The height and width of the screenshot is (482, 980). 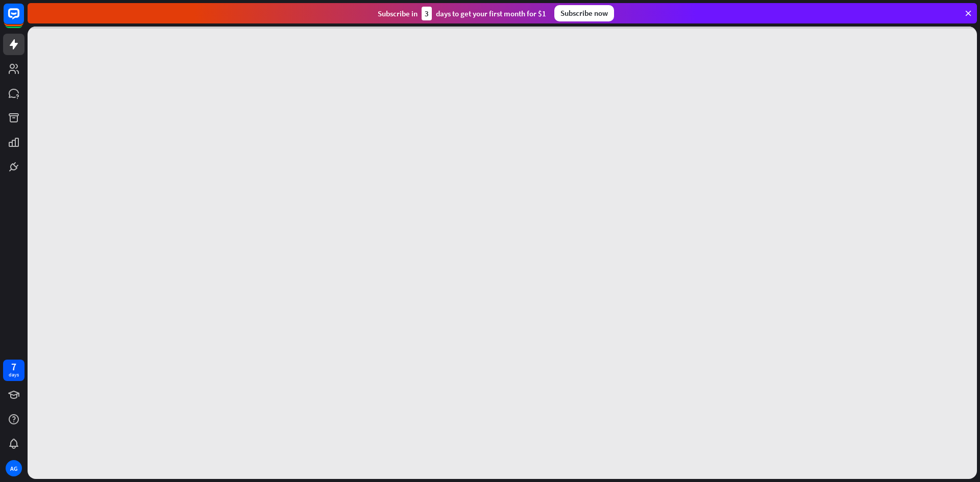 What do you see at coordinates (426, 13) in the screenshot?
I see `div: 3` at bounding box center [426, 13].